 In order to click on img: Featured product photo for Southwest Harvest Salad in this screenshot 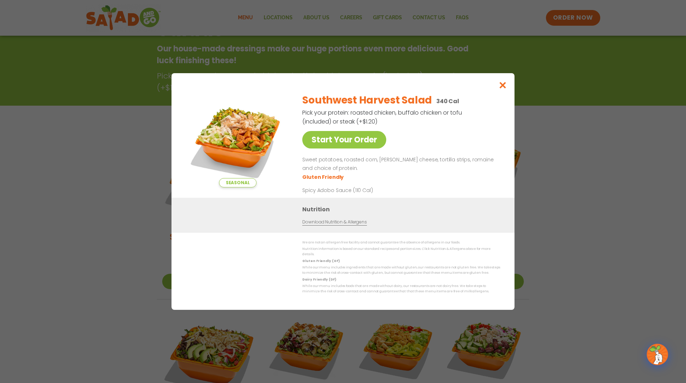, I will do `click(238, 138)`.